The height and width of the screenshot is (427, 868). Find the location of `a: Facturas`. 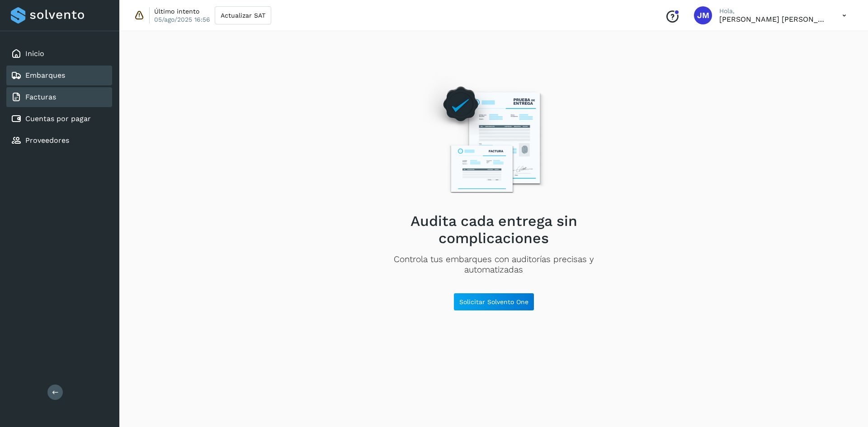

a: Facturas is located at coordinates (41, 97).